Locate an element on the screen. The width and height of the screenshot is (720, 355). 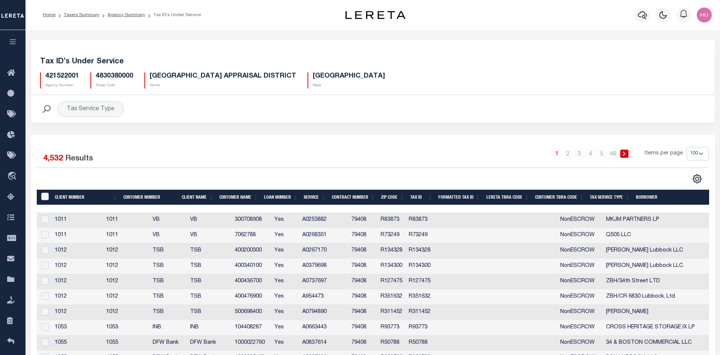
th: Tax Service Type: activate to sort column ascending is located at coordinates (610, 197).